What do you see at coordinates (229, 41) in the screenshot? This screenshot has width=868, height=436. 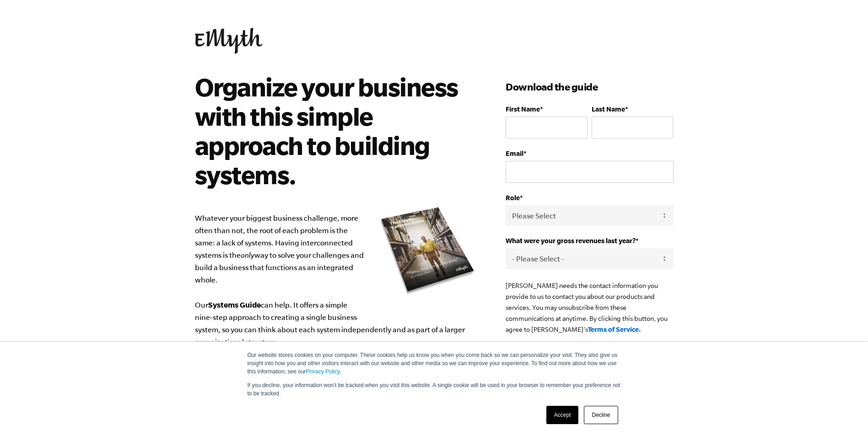 I see `img: EMyth` at bounding box center [229, 41].